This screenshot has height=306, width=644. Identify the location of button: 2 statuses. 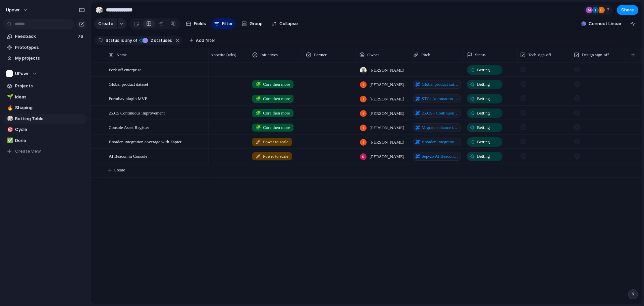
(156, 40).